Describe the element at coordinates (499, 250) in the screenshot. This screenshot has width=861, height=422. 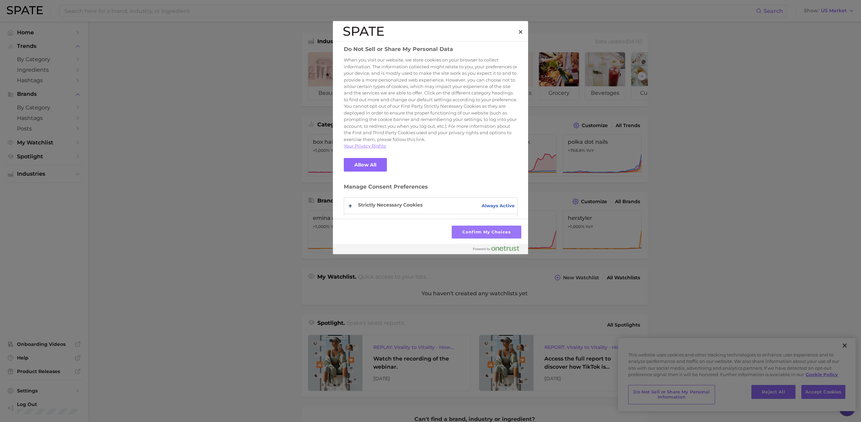
I see `a: Powered by OneTrust Opens in a new Tab` at that location.